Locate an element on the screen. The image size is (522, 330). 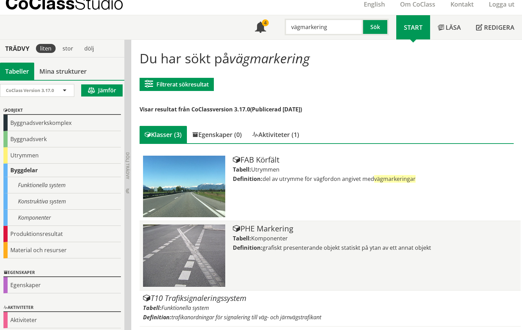
a: 4 is located at coordinates (261, 27).